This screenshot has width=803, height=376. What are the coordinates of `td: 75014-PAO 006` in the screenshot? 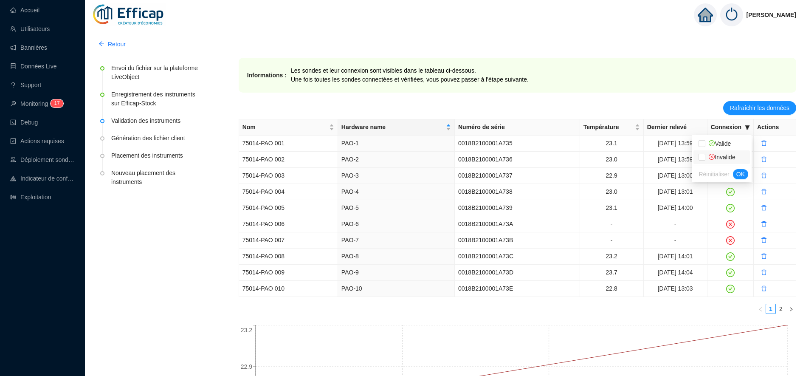 It's located at (288, 224).